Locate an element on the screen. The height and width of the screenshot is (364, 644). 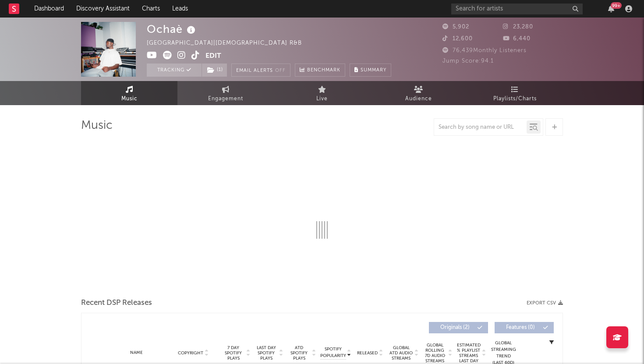
input: Search by song name or URL is located at coordinates (480, 128).